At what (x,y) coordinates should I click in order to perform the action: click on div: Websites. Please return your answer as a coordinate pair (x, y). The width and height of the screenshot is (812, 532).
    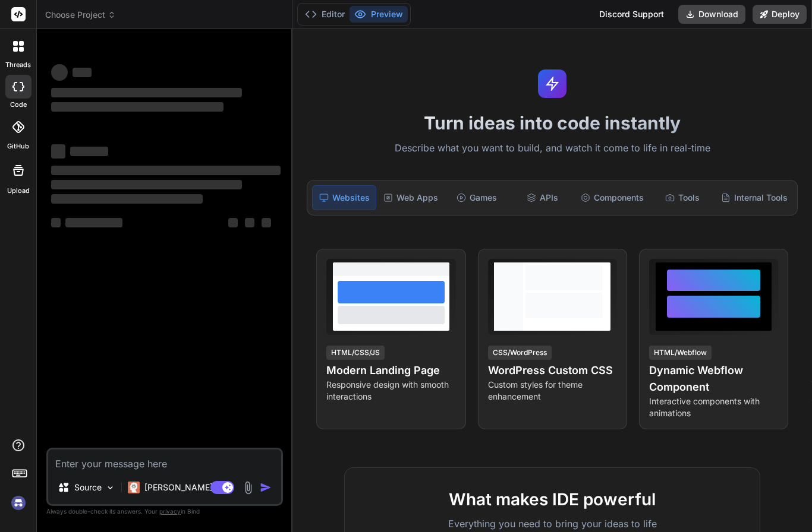
    Looking at the image, I should click on (344, 198).